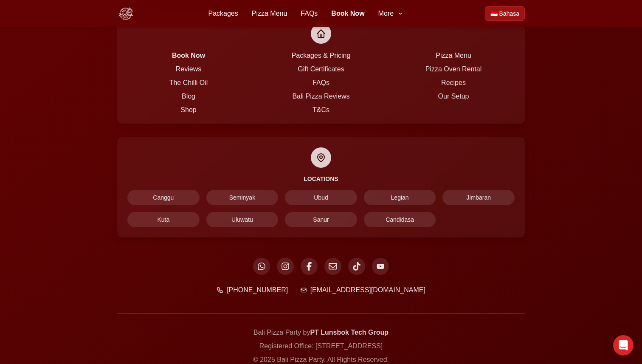  What do you see at coordinates (163, 197) in the screenshot?
I see `a: Canggu` at bounding box center [163, 197].